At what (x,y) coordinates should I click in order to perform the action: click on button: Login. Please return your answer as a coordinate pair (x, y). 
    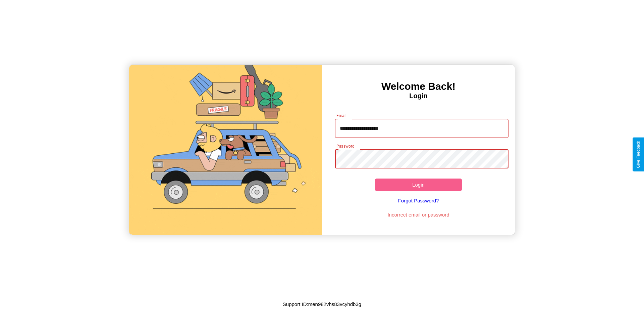
    Looking at the image, I should click on (419, 184).